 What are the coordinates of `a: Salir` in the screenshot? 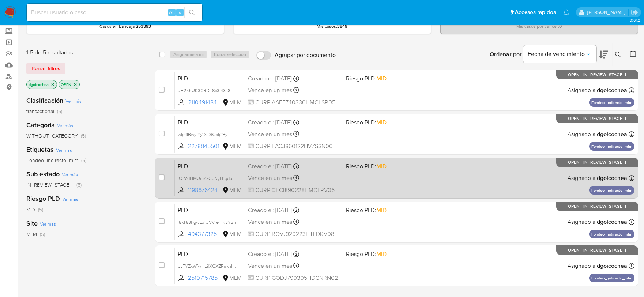 It's located at (634, 12).